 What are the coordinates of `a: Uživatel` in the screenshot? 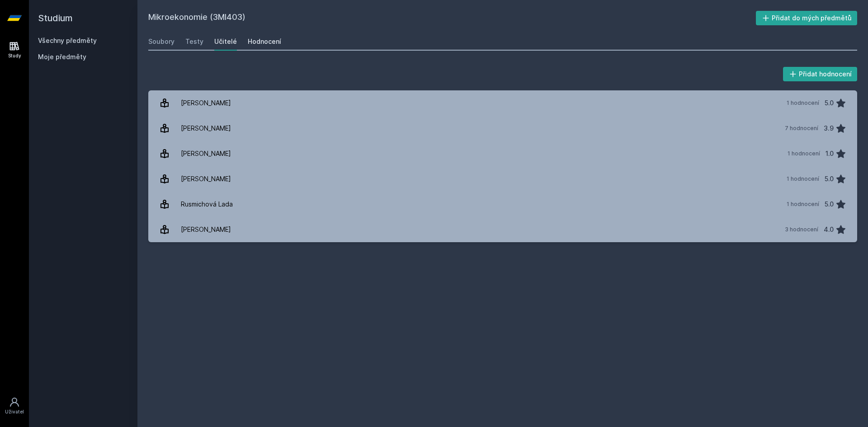 It's located at (14, 405).